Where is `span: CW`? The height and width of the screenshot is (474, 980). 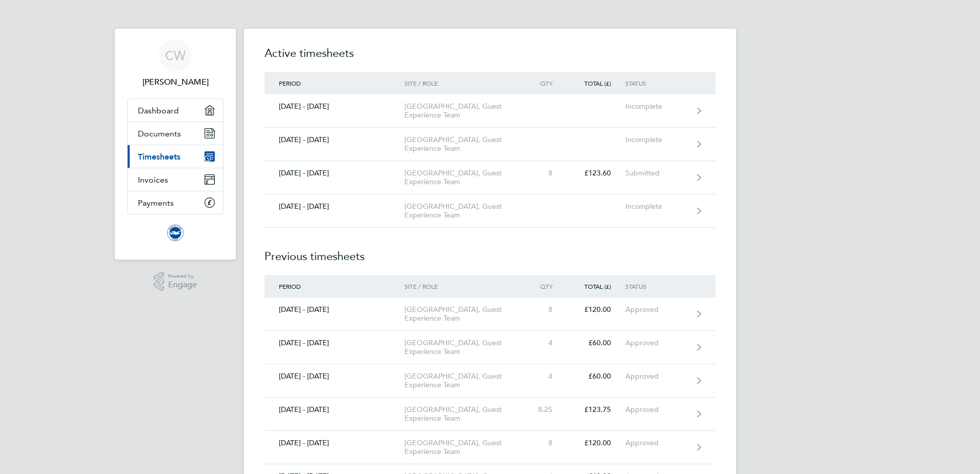 span: CW is located at coordinates (175, 55).